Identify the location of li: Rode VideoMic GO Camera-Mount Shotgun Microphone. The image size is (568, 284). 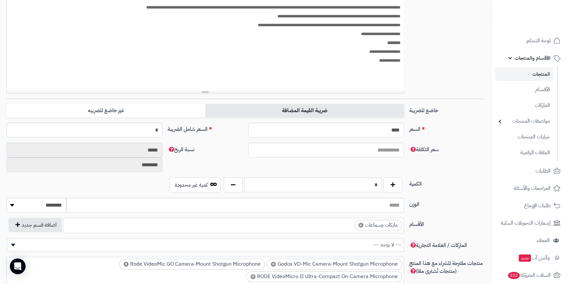
(192, 264).